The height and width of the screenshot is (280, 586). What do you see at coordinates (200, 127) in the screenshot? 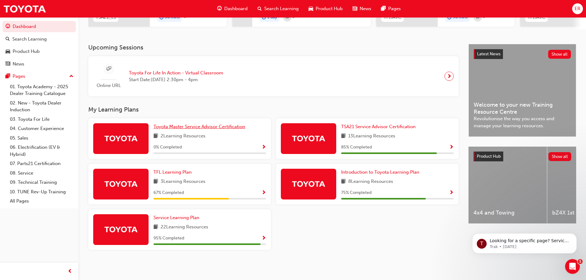
I see `a: Toyota Master Service Advisor Certification` at bounding box center [200, 127].